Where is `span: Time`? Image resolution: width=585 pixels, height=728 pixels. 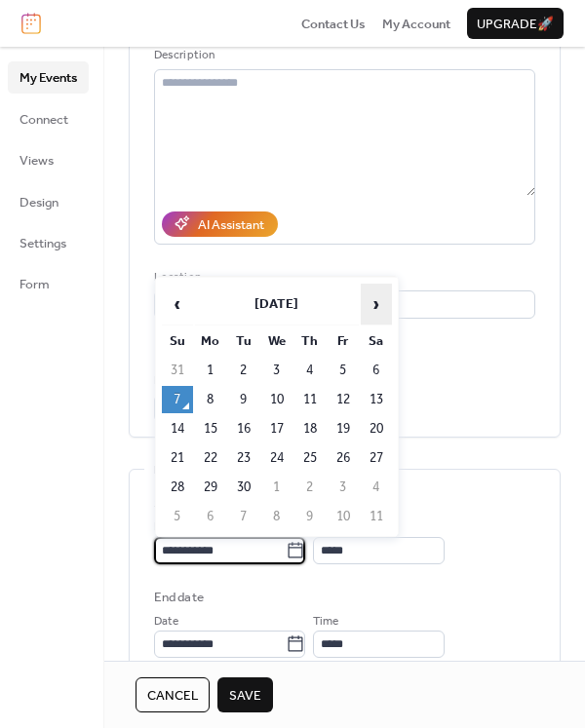 span: Time is located at coordinates (326, 621).